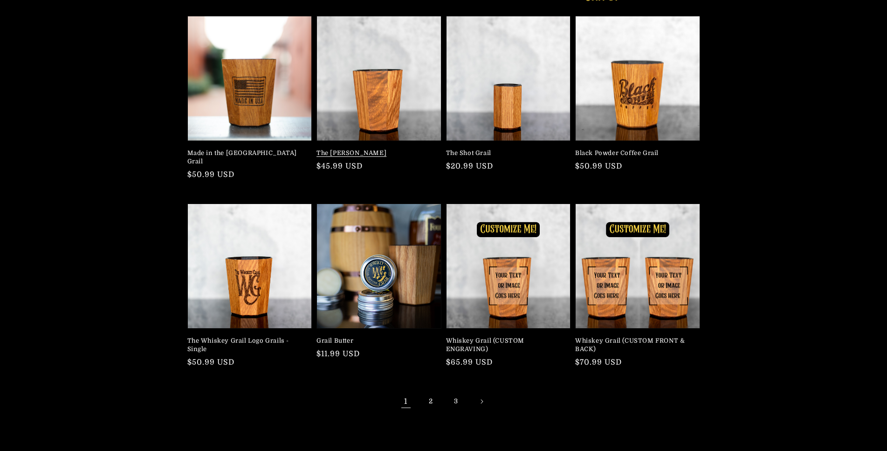 This screenshot has width=887, height=451. What do you see at coordinates (482, 401) in the screenshot?
I see `a: Next page` at bounding box center [482, 401].